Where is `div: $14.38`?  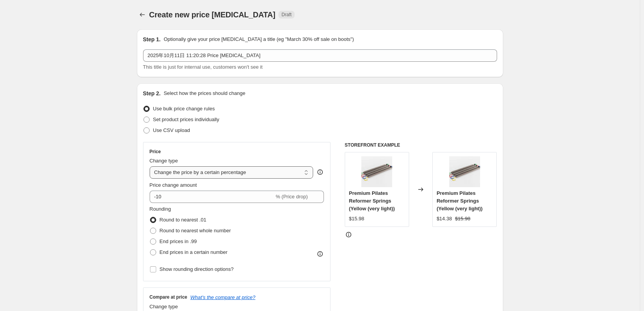 div: $14.38 is located at coordinates (445, 218).